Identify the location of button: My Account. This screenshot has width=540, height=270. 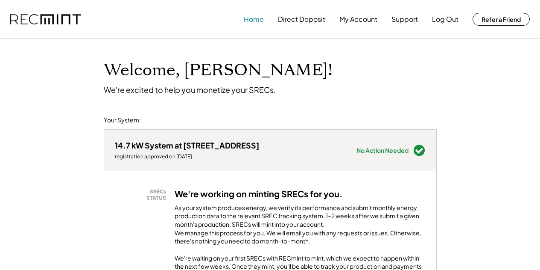
(358, 19).